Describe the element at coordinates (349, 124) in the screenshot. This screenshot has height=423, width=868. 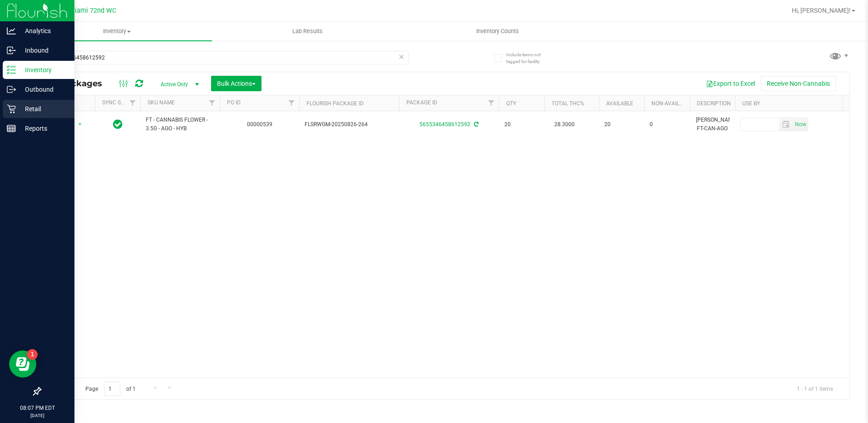
I see `span: FLSRWGM-20250826-264` at that location.